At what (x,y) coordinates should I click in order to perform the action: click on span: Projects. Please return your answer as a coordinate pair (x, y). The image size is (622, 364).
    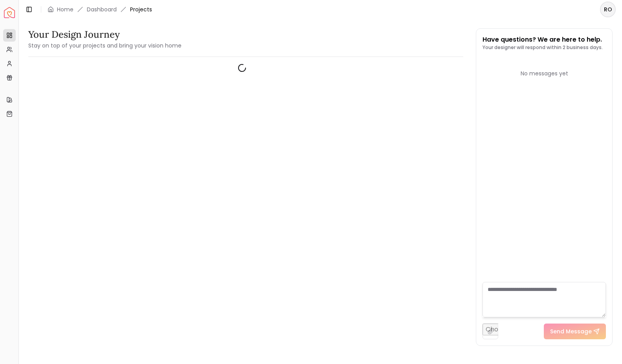
    Looking at the image, I should click on (141, 9).